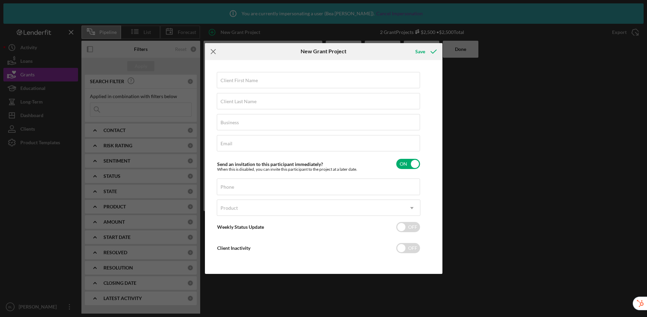 The width and height of the screenshot is (647, 317). I want to click on label: Phone, so click(227, 187).